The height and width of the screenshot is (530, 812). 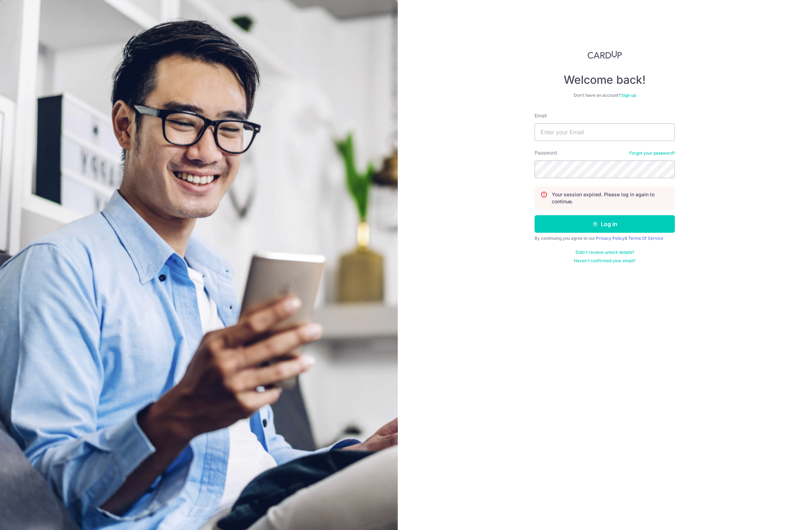 What do you see at coordinates (629, 95) in the screenshot?
I see `a: Sign up` at bounding box center [629, 95].